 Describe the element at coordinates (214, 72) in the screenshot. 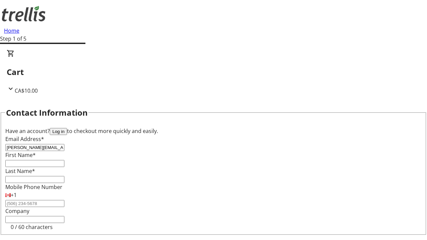

I see `h2: Cart` at that location.